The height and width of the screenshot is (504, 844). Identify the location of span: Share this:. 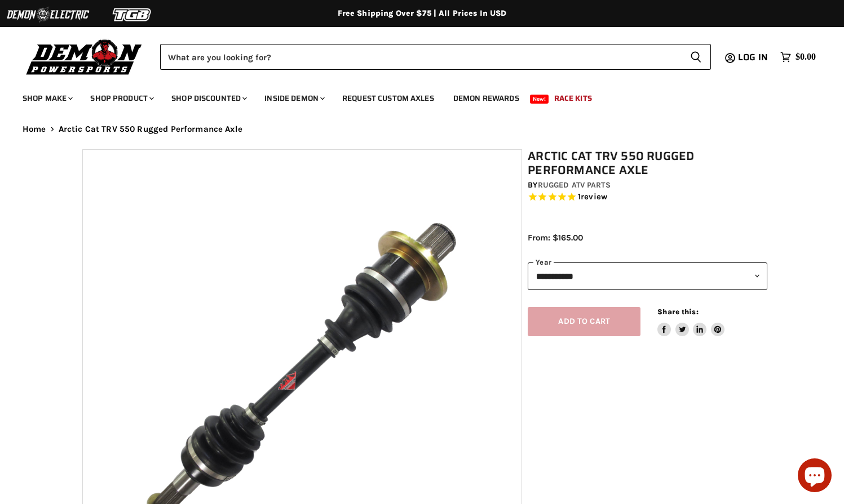
(677, 311).